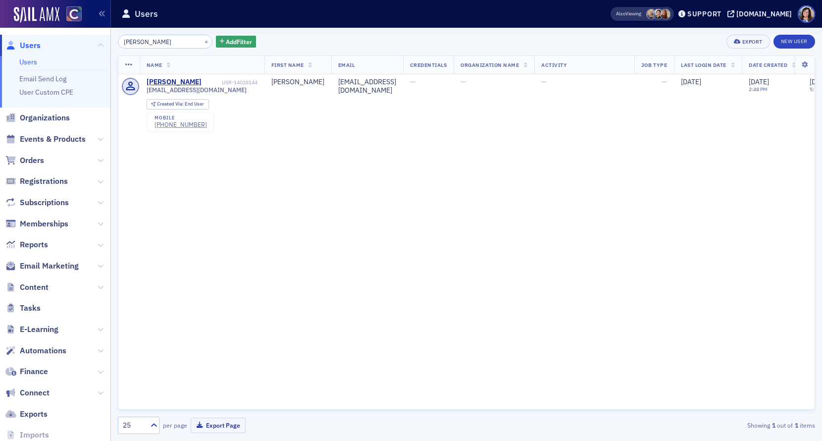  I want to click on span: Automations, so click(43, 351).